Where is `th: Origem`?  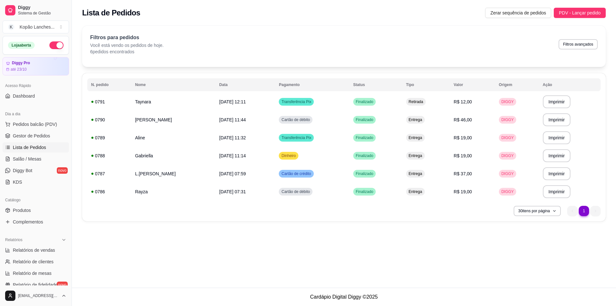
th: Origem is located at coordinates (517, 85).